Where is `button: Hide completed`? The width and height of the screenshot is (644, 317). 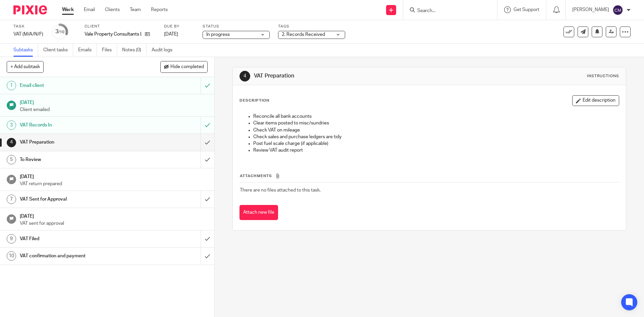
button: Hide completed is located at coordinates (184, 67).